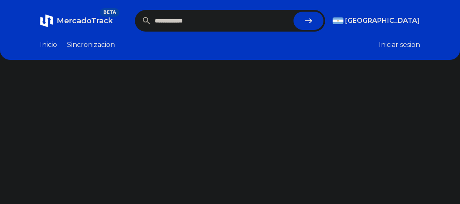 The image size is (460, 204). I want to click on a: Inicio, so click(48, 45).